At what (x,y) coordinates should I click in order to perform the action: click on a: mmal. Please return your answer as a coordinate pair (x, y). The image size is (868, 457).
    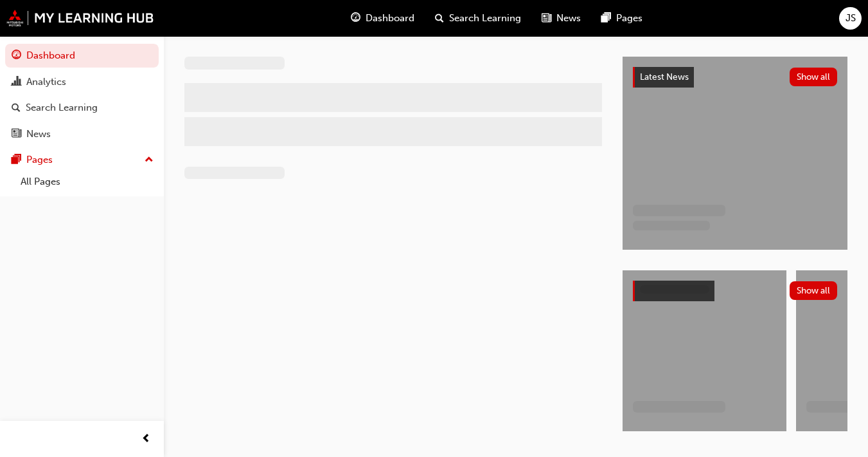
    Looking at the image, I should click on (80, 18).